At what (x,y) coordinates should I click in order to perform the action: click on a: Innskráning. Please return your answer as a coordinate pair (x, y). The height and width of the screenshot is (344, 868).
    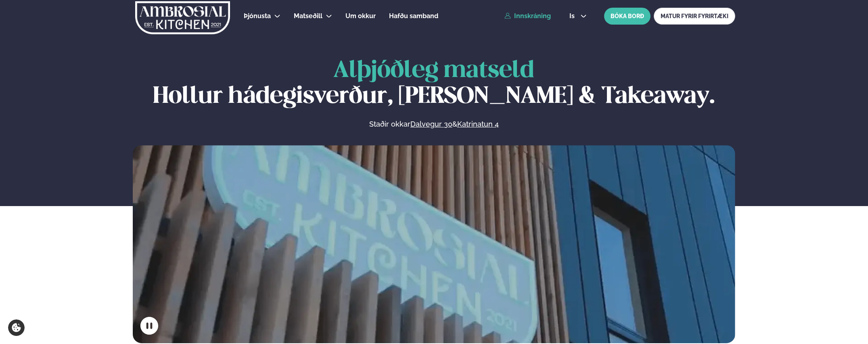
    Looking at the image, I should click on (527, 16).